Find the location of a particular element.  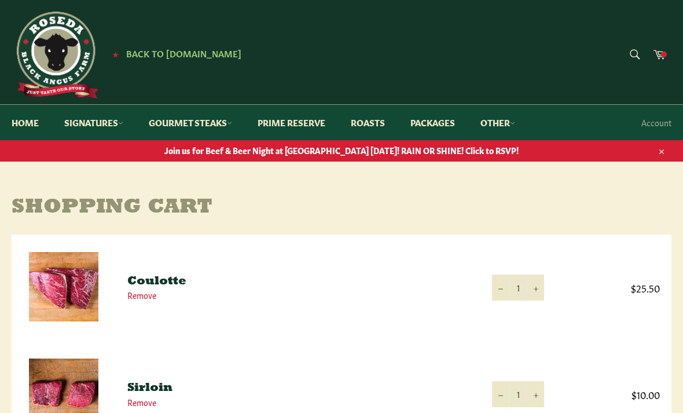

a: Roasts is located at coordinates (367, 122).